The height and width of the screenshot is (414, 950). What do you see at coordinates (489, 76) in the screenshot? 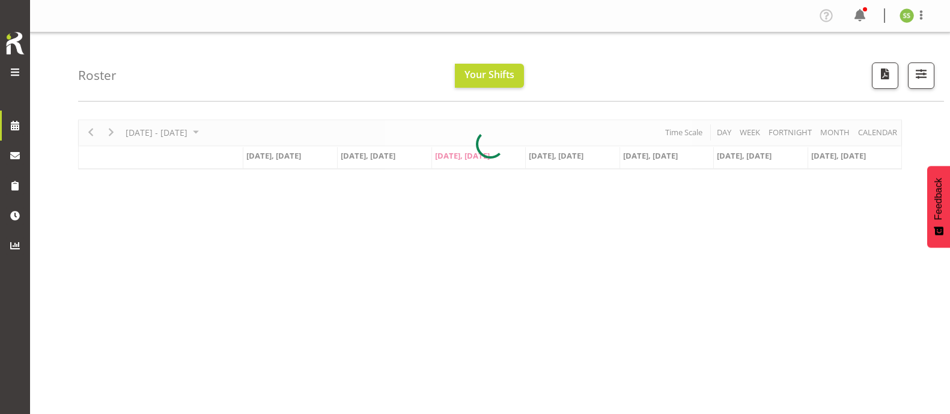
I see `button: Your Shifts` at bounding box center [489, 76].